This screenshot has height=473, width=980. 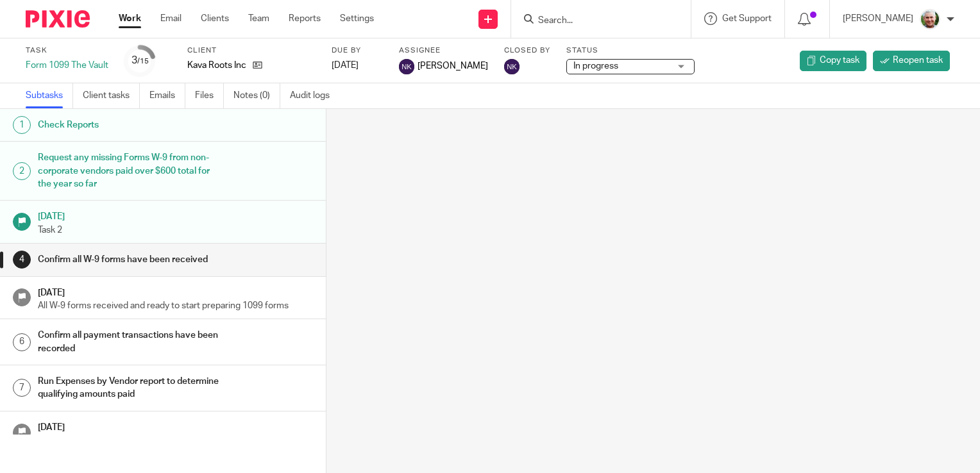 I want to click on a: Reopen task, so click(x=911, y=61).